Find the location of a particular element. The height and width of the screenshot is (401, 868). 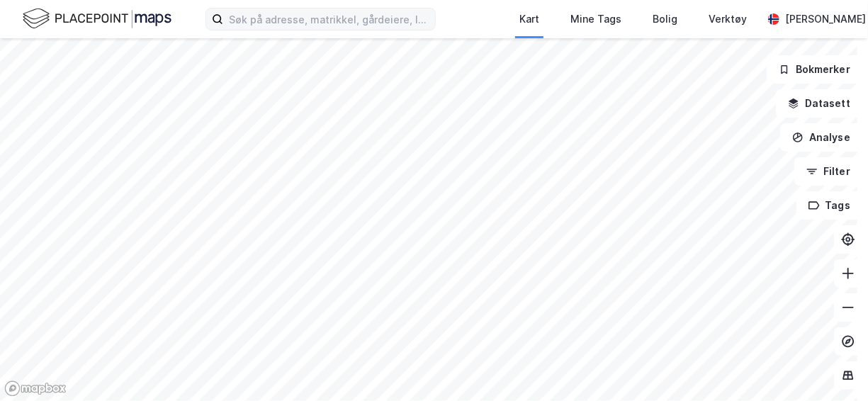

div: Verktøy is located at coordinates (728, 19).